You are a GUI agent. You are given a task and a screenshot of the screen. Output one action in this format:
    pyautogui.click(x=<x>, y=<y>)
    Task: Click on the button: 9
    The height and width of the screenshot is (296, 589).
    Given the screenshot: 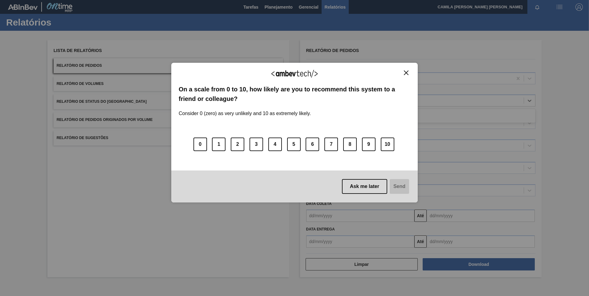 What is the action you would take?
    pyautogui.click(x=369, y=144)
    